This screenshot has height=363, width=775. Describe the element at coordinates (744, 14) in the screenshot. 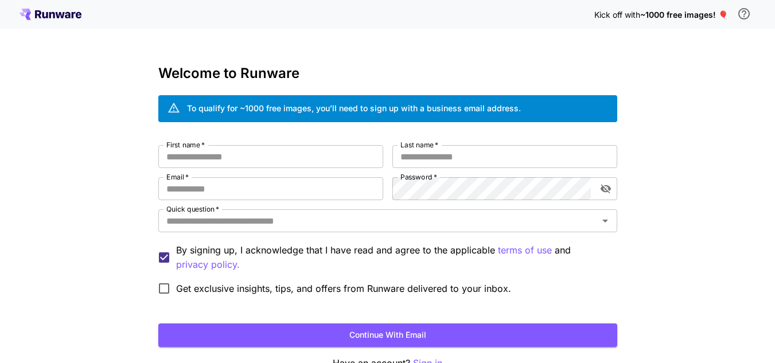

I see `button: In order to qualify for free credit, you need to sign up with a business email address and click ...` at that location.